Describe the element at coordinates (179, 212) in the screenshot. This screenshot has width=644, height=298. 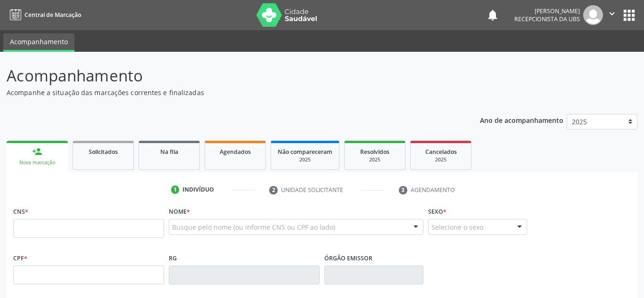
I see `label: Nome` at that location.